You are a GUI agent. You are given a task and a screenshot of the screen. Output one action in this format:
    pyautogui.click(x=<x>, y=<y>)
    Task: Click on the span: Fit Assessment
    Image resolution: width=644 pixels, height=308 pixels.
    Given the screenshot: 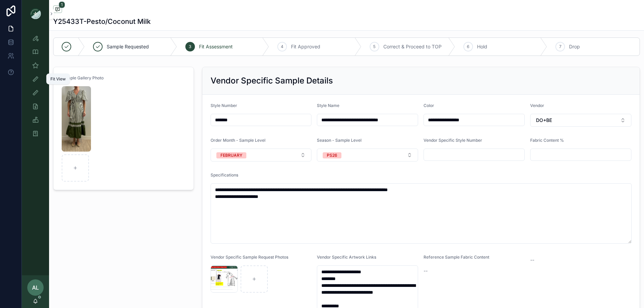 What is the action you would take?
    pyautogui.click(x=216, y=47)
    